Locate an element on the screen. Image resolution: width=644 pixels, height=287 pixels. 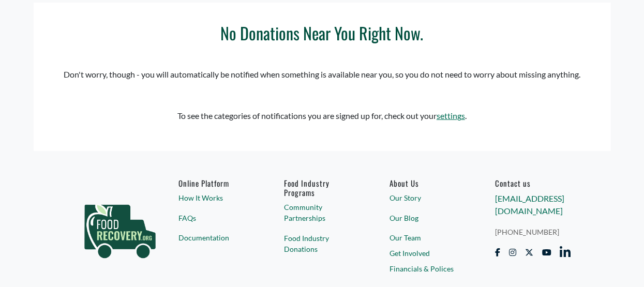
a: Financials & Polices is located at coordinates (428, 268).